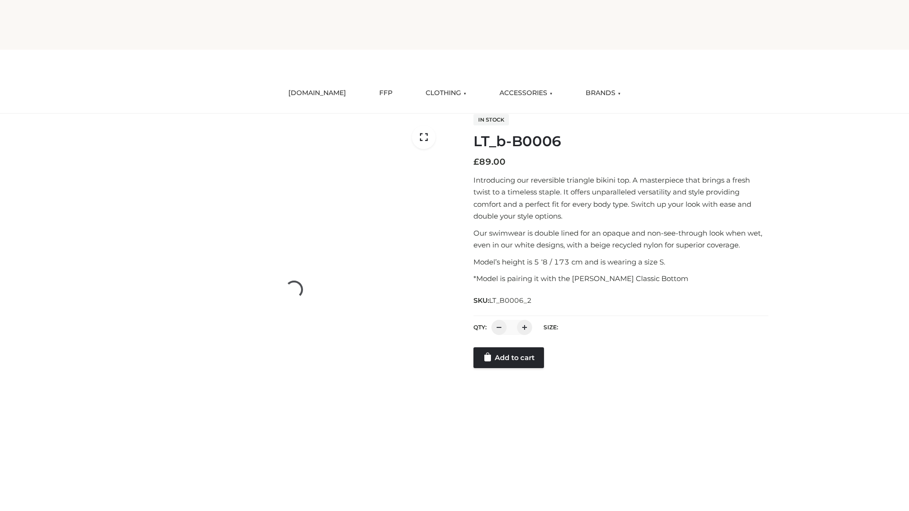 This screenshot has height=511, width=909. I want to click on p: Model’s height is 5 ‘8 / 173 cm and is wearing a size S., so click(620, 262).